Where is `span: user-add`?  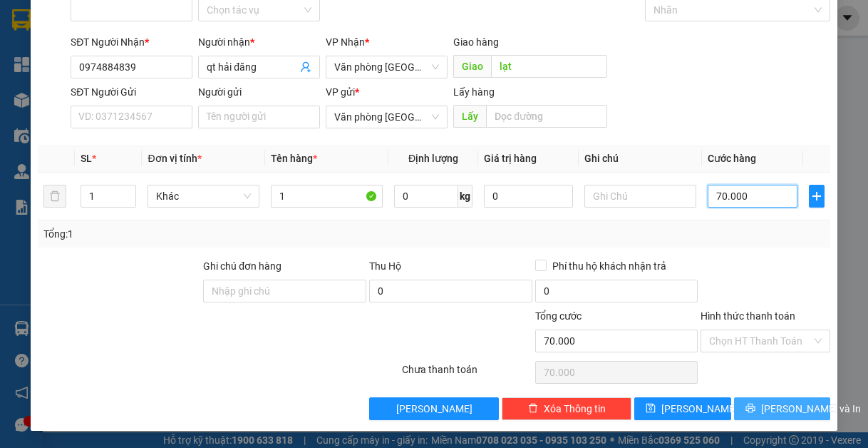
span: user-add is located at coordinates (306, 67).